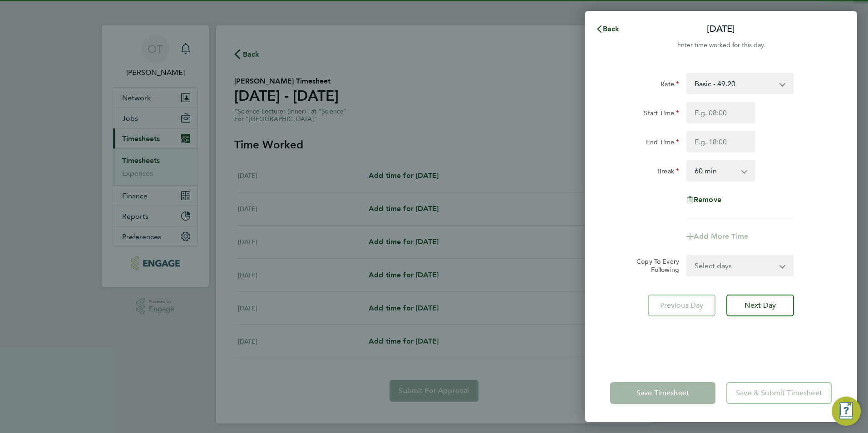  Describe the element at coordinates (846, 411) in the screenshot. I see `button: Engage Resource Center` at that location.